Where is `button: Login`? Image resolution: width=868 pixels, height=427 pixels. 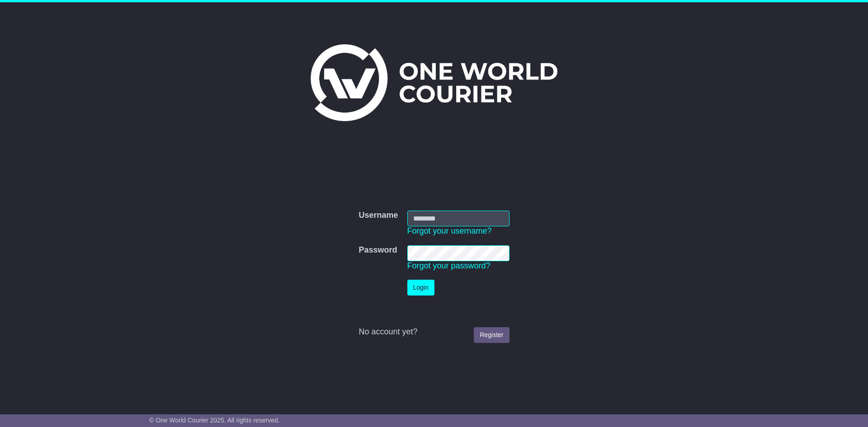 button: Login is located at coordinates (421, 287).